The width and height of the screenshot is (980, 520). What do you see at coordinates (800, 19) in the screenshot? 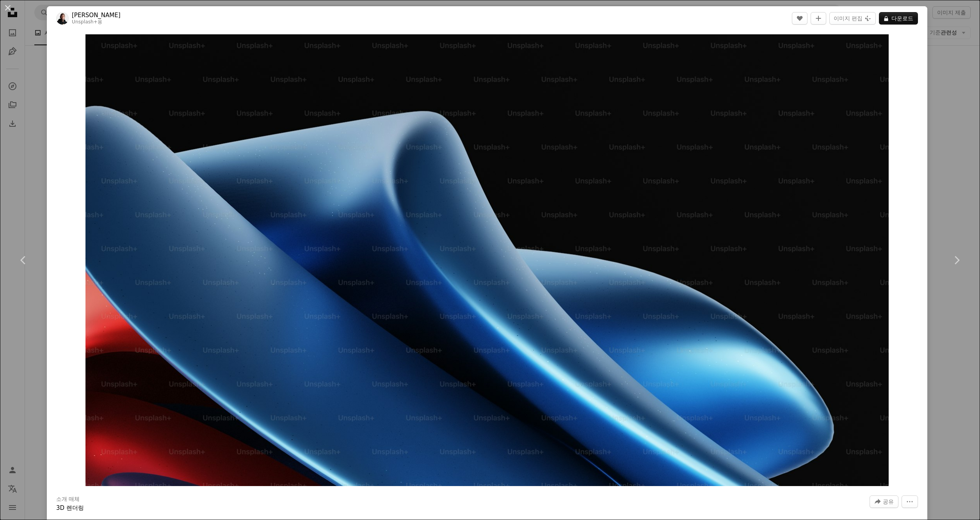
I see `button: 좋아요` at bounding box center [800, 19].